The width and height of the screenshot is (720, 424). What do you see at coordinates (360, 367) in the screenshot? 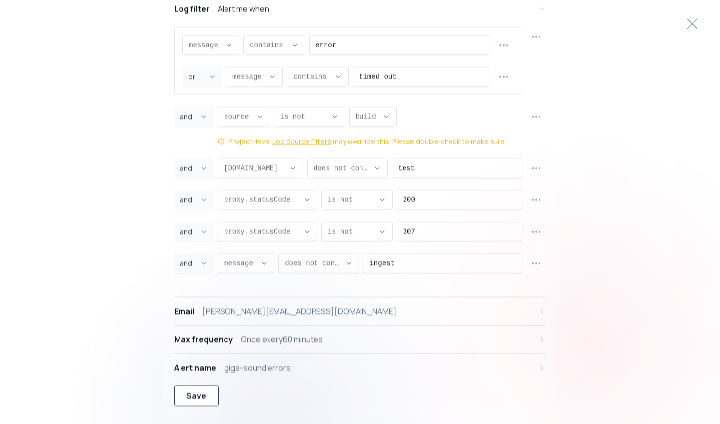
I see `button: Alert namegiga-sound errors` at bounding box center [360, 367].